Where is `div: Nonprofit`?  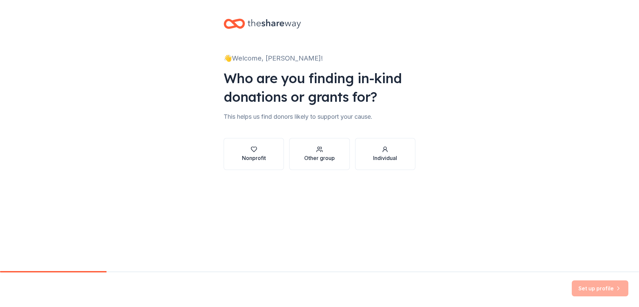
div: Nonprofit is located at coordinates (254, 158).